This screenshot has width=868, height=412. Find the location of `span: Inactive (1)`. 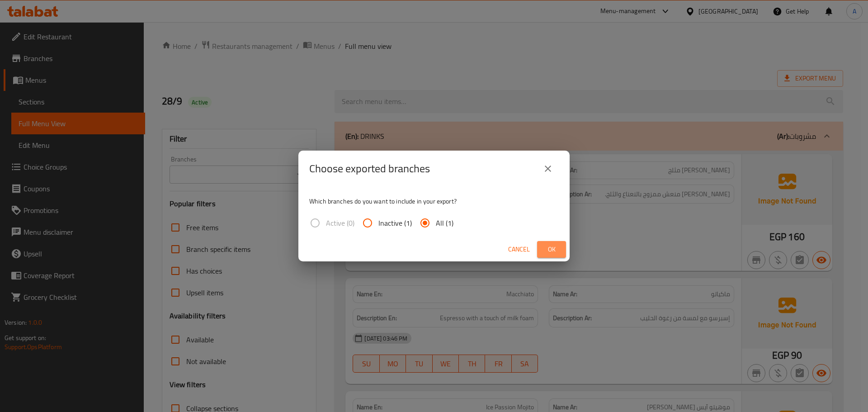

span: Inactive (1) is located at coordinates (395, 223).